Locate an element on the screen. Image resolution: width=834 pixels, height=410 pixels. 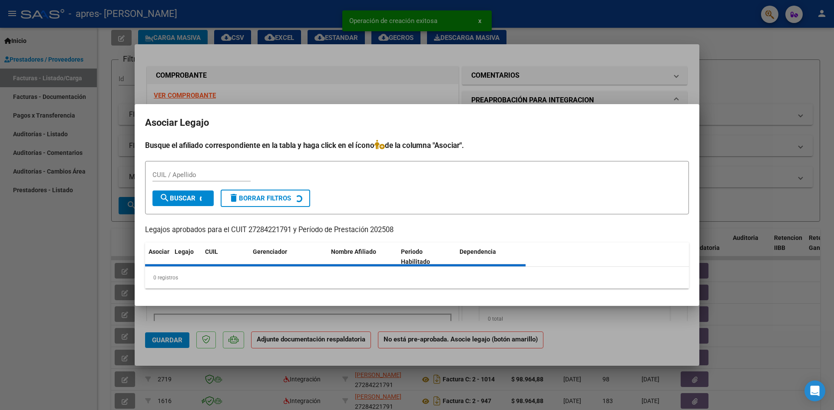
span: Buscar is located at coordinates (177, 198).